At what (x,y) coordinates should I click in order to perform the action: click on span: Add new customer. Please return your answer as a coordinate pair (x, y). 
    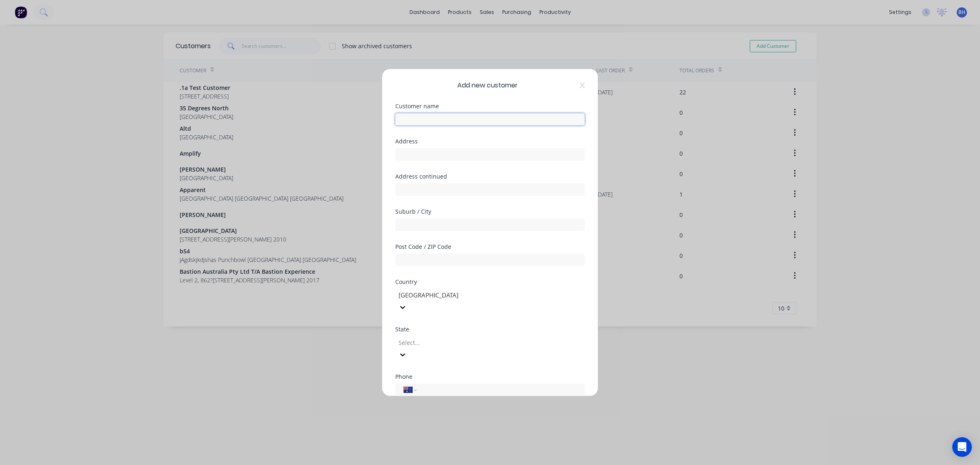
    Looking at the image, I should click on (488, 85).